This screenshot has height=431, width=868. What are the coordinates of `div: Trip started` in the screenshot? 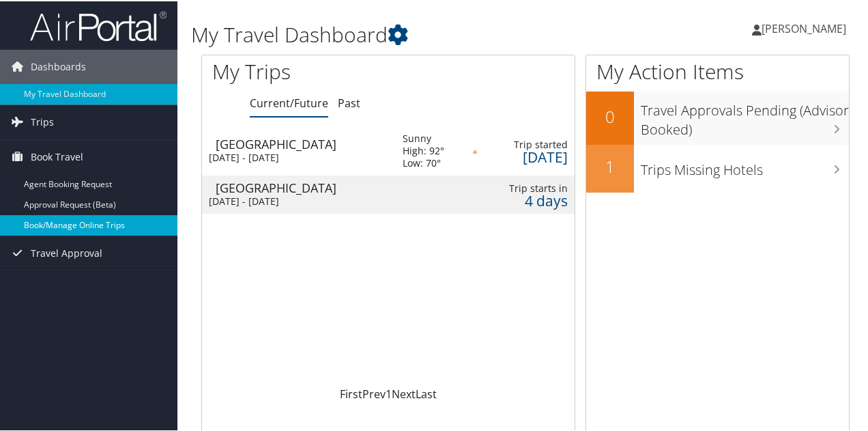 It's located at (529, 144).